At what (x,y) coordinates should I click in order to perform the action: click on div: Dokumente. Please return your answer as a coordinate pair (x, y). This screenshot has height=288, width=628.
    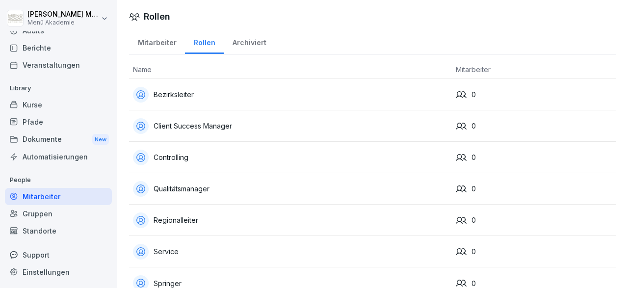
    Looking at the image, I should click on (58, 139).